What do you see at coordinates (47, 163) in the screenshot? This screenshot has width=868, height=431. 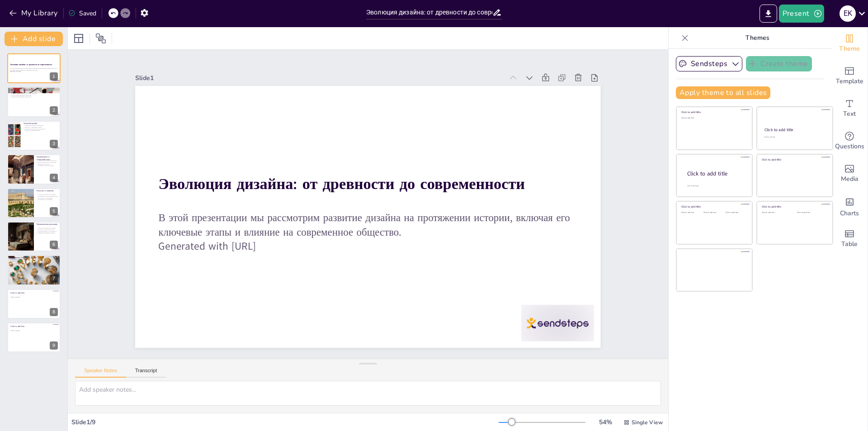 I see `p: Новые технологии в строительстве` at bounding box center [47, 163].